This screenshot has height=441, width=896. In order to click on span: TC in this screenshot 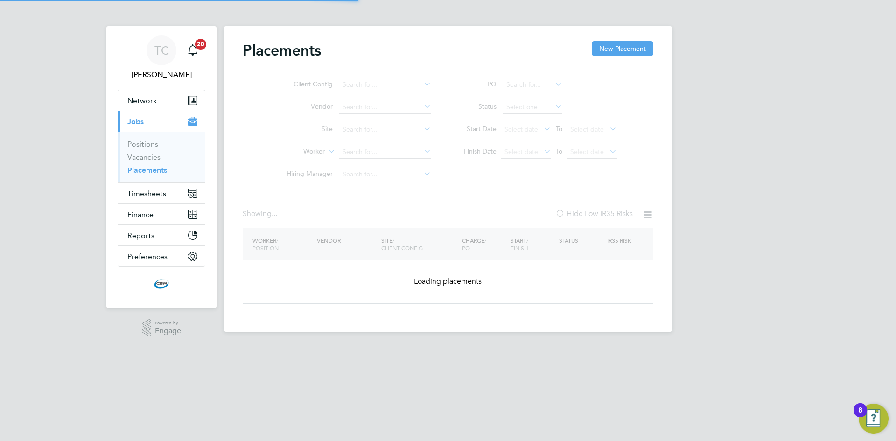, I will do `click(161, 50)`.